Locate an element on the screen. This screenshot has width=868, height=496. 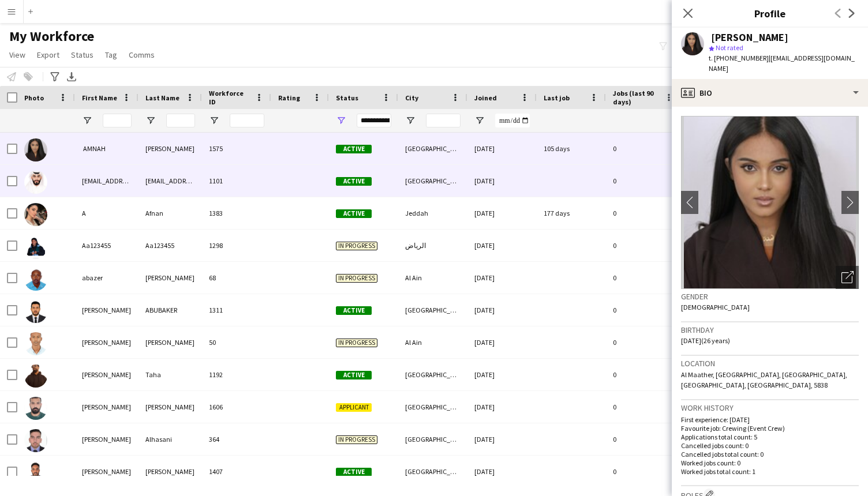
a: View is located at coordinates (17, 55).